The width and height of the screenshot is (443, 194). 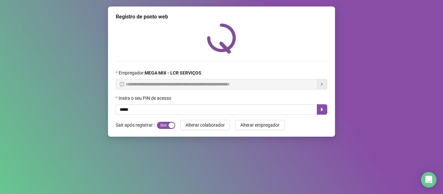 What do you see at coordinates (160, 73) in the screenshot?
I see `span: Empregador :` at bounding box center [160, 73].